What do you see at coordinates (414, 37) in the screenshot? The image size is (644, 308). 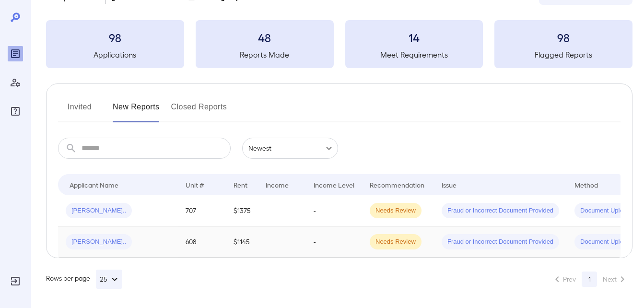 I see `h3: 14` at bounding box center [414, 37].